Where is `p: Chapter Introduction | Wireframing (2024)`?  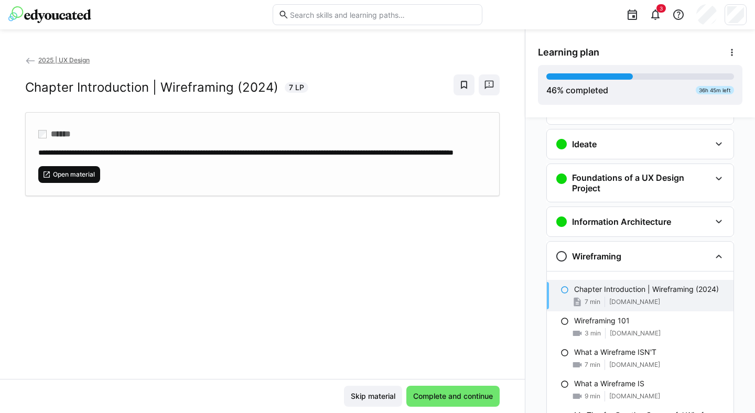
p: Chapter Introduction | Wireframing (2024) is located at coordinates (647, 290).